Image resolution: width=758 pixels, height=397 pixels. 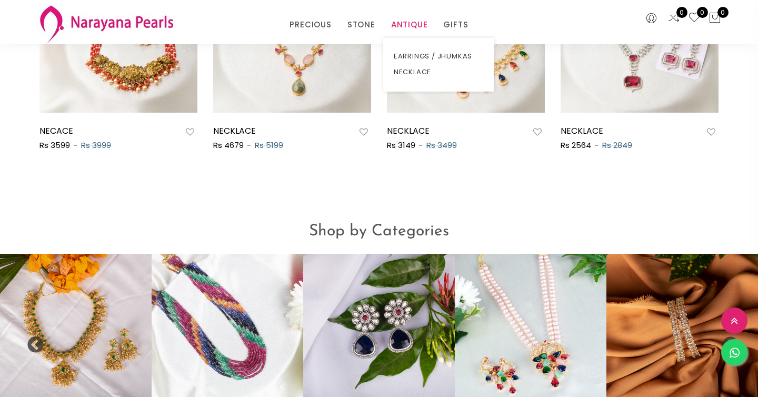 What do you see at coordinates (617, 145) in the screenshot?
I see `span: Rs 2849` at bounding box center [617, 145].